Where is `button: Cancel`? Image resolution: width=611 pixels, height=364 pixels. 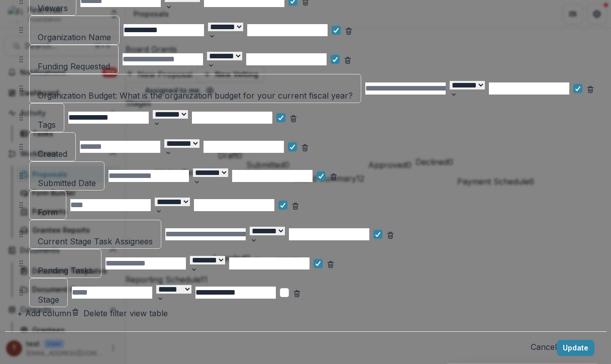 button: Cancel is located at coordinates (544, 347).